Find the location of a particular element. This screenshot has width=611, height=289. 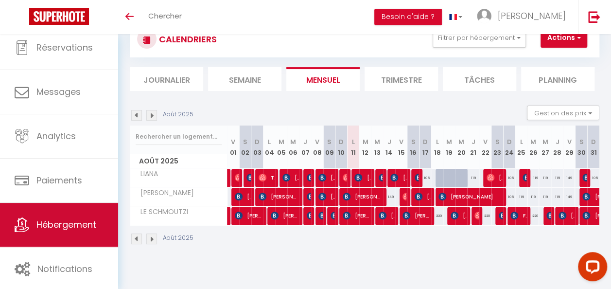

th: 27 is located at coordinates (545, 147).